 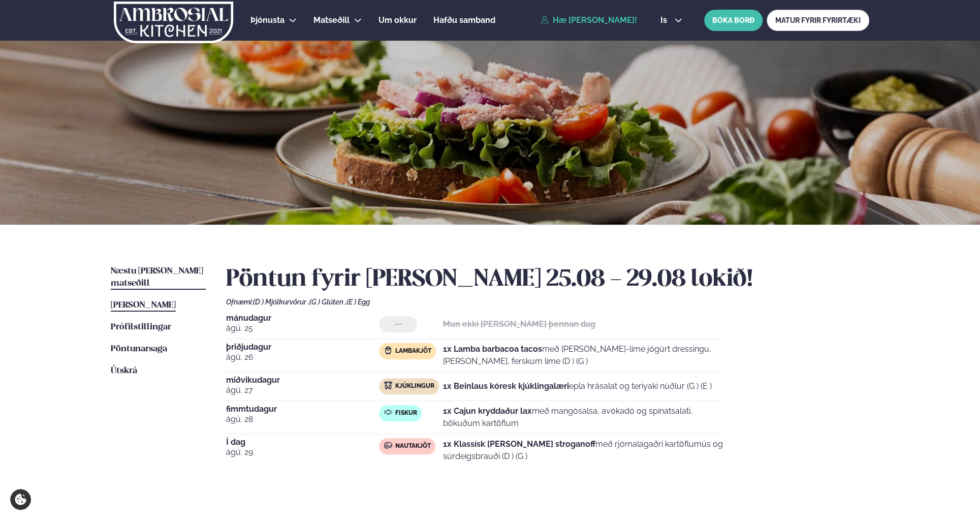 What do you see at coordinates (665, 20) in the screenshot?
I see `span: is` at bounding box center [665, 20].